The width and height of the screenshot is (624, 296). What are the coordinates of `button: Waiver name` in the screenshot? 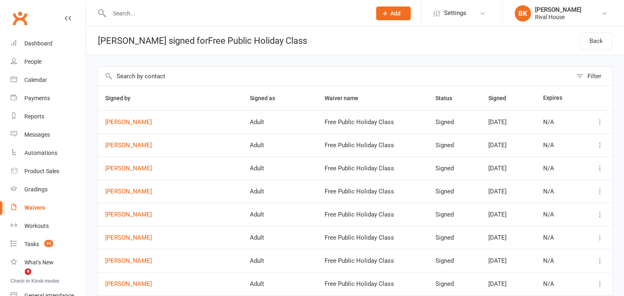 It's located at (345, 98).